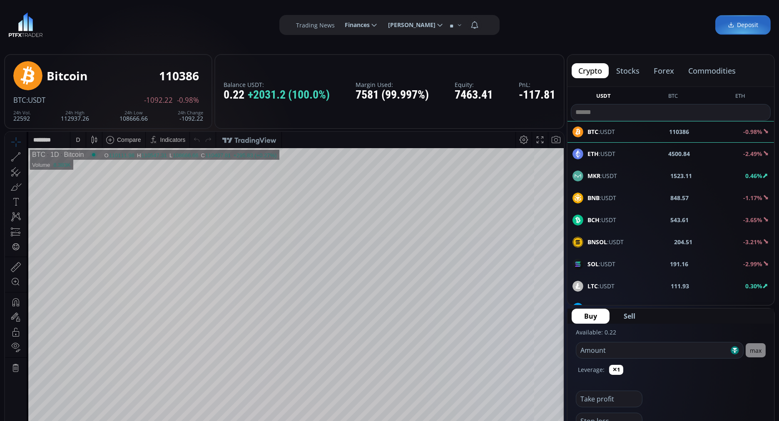  Describe the element at coordinates (67, 76) in the screenshot. I see `div: Bitcoin` at that location.